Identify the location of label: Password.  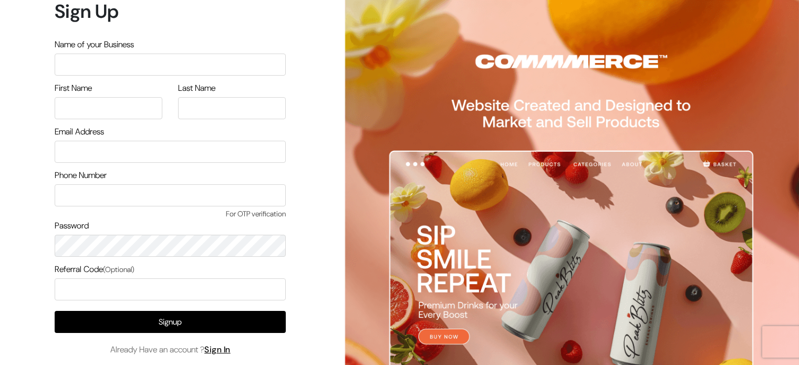
(71, 226).